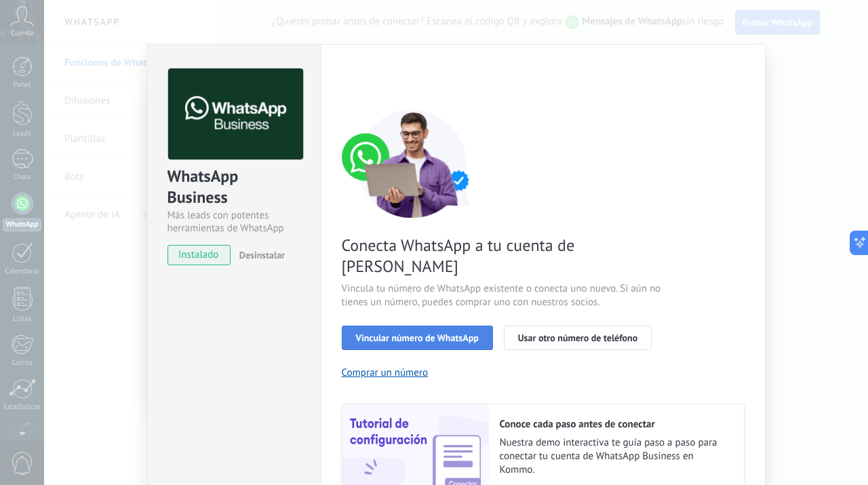 The width and height of the screenshot is (868, 485). What do you see at coordinates (199, 255) in the screenshot?
I see `span: instalado` at bounding box center [199, 255].